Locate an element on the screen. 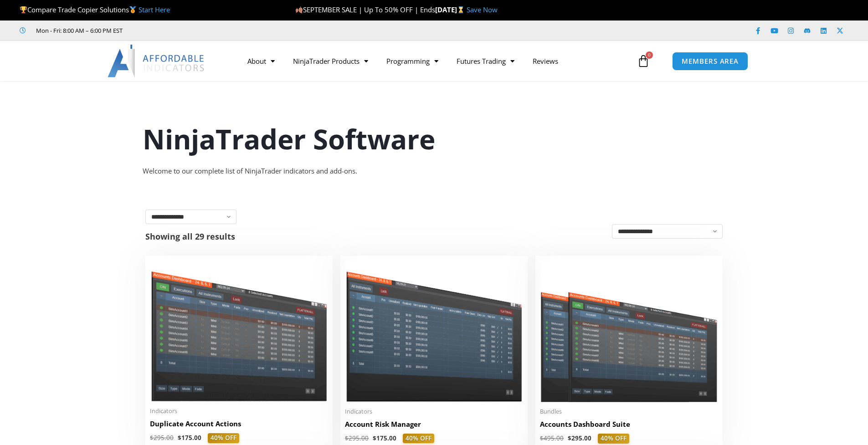 The width and height of the screenshot is (868, 445). a: 0 is located at coordinates (644, 61).